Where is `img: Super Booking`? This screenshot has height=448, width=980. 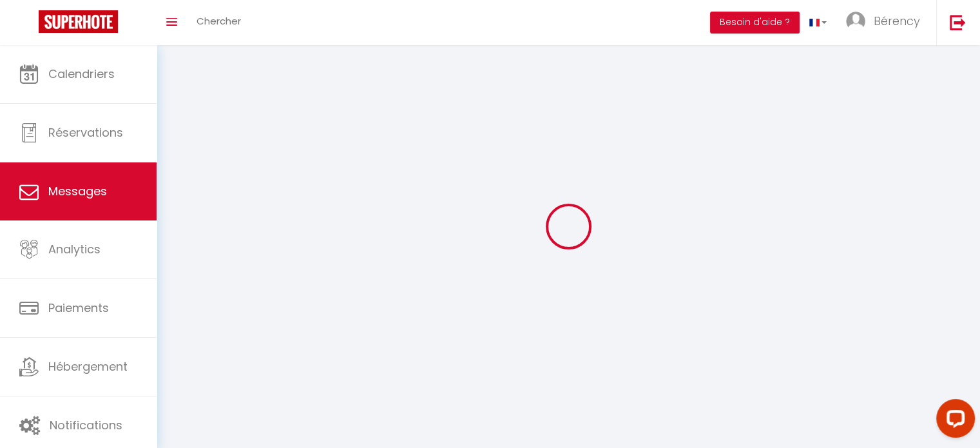
img: Super Booking is located at coordinates (78, 21).